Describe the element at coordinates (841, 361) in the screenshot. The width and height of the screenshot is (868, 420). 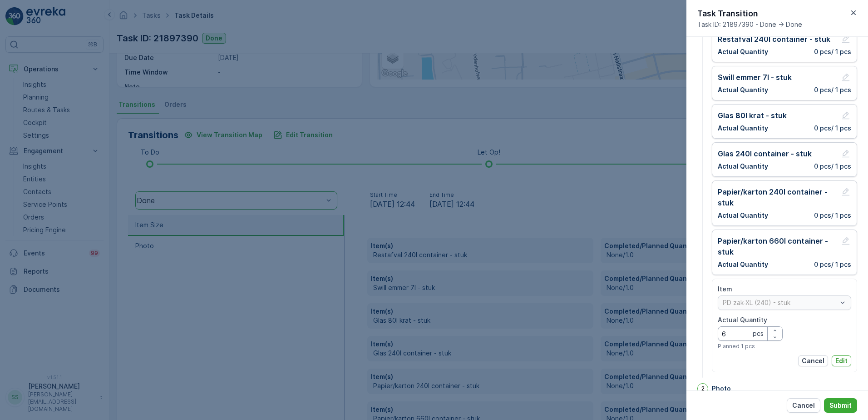
I see `p: Edit` at that location.